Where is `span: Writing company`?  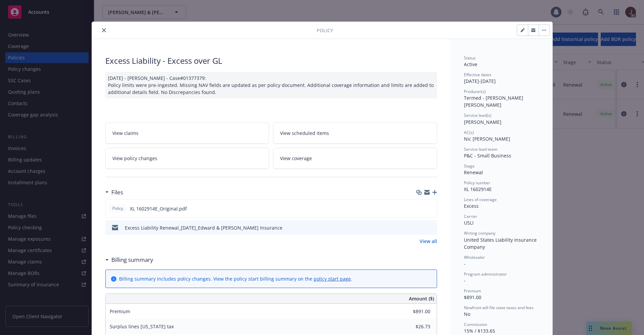 span: Writing company is located at coordinates (480, 233).